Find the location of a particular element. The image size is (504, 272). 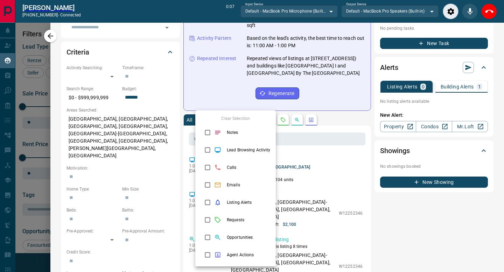

span: Agent Actions is located at coordinates (249, 255).